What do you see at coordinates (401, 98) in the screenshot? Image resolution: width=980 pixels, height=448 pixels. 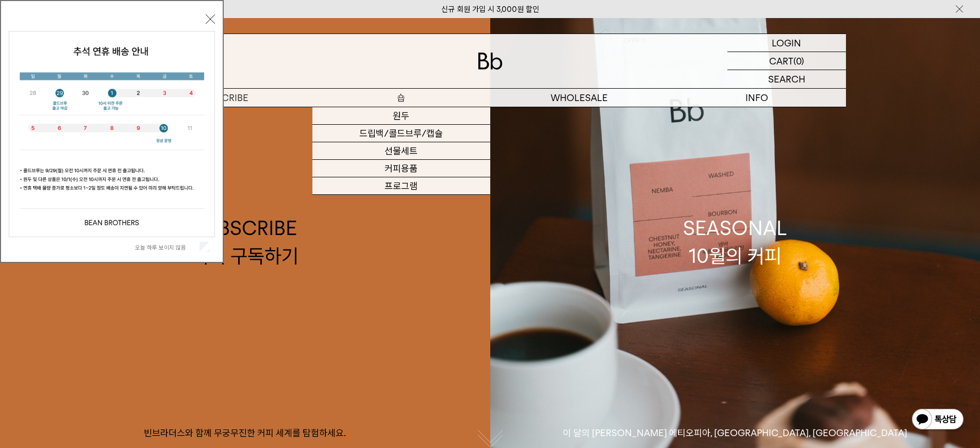 I see `a: 숍` at bounding box center [401, 98].